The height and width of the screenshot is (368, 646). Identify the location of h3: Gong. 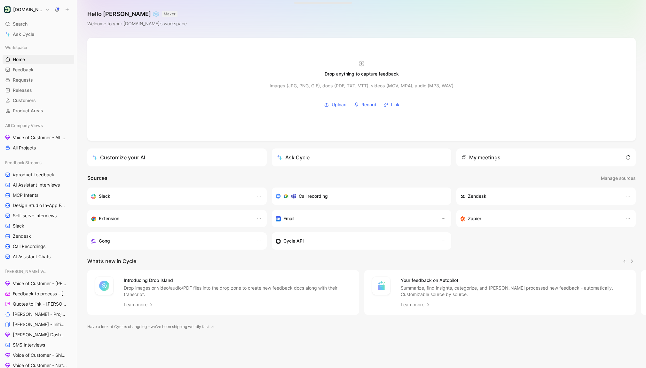
(104, 241).